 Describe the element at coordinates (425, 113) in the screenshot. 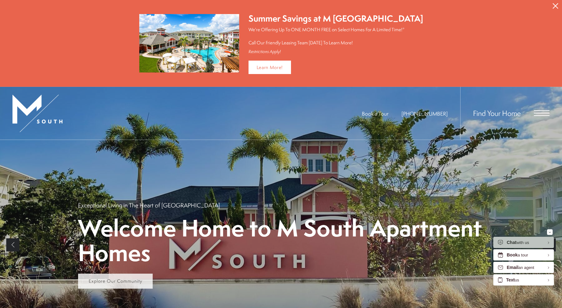

I see `a: Call Us at 813-570-8014` at that location.